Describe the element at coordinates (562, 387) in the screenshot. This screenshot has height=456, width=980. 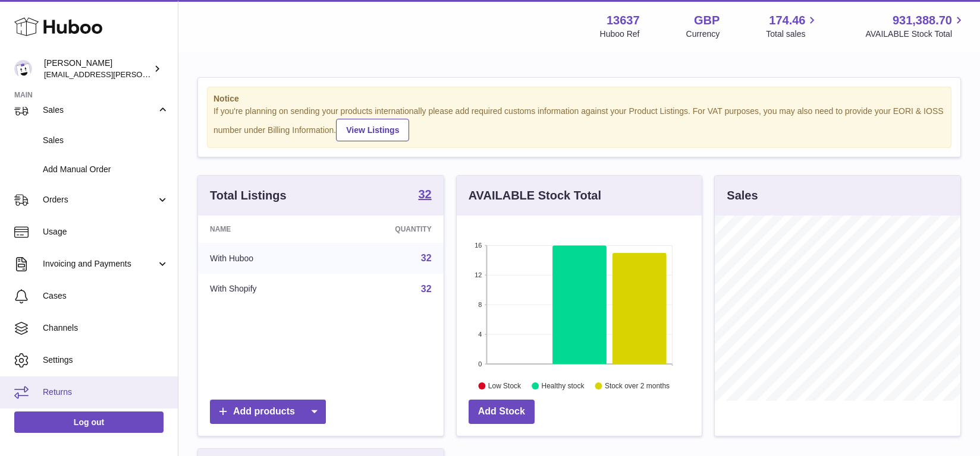
I see `text: Healthy stock` at that location.